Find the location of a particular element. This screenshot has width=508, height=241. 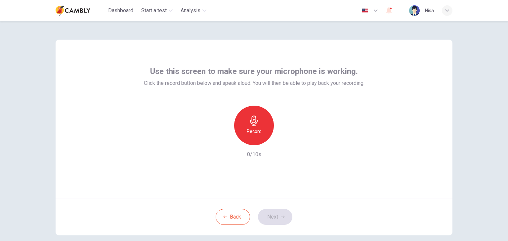

img: Cambly logo is located at coordinates (73, 11).